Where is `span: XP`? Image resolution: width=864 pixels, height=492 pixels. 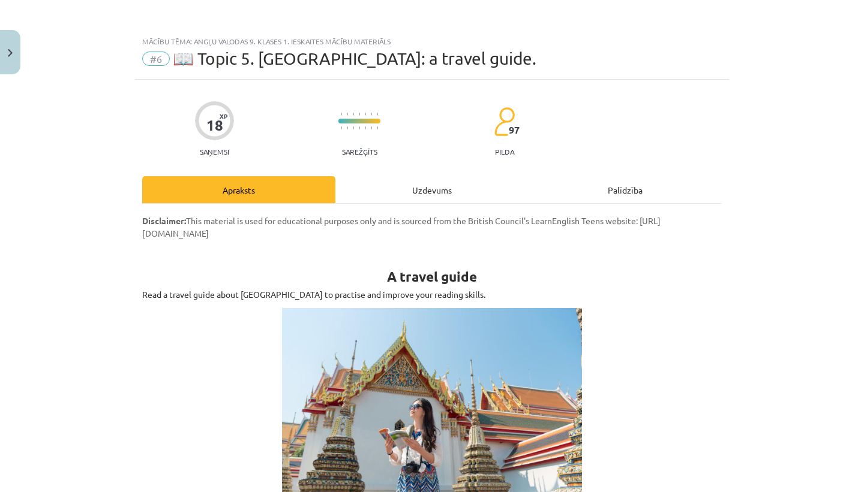
span: XP is located at coordinates (223, 116).